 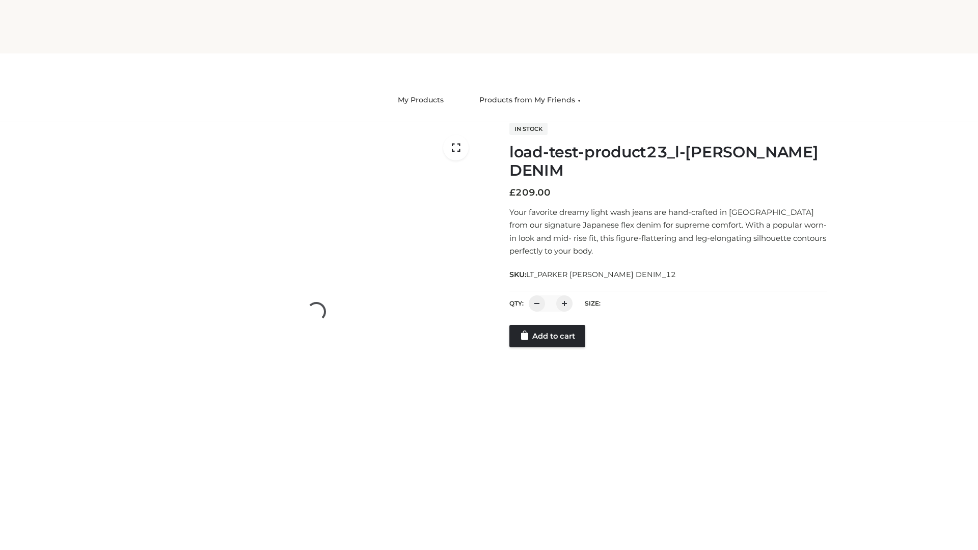 I want to click on span: SKU:, so click(x=593, y=275).